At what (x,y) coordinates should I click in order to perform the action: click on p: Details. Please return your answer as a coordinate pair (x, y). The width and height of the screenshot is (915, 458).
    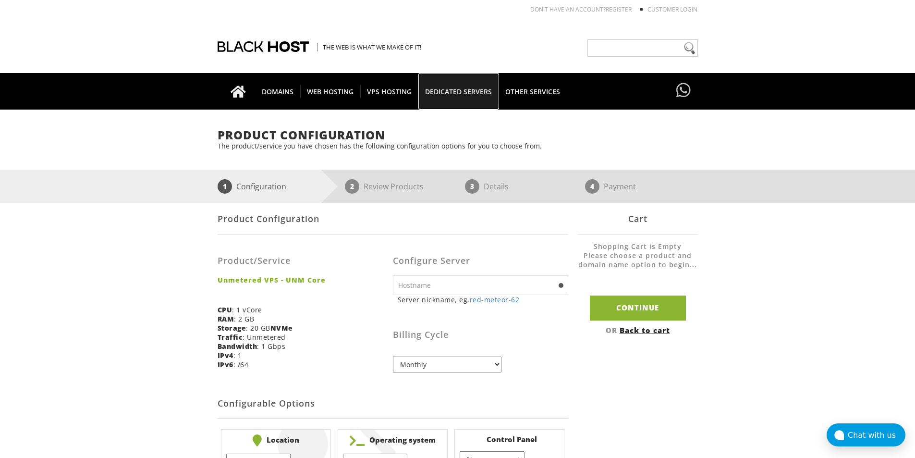
    Looking at the image, I should click on (496, 186).